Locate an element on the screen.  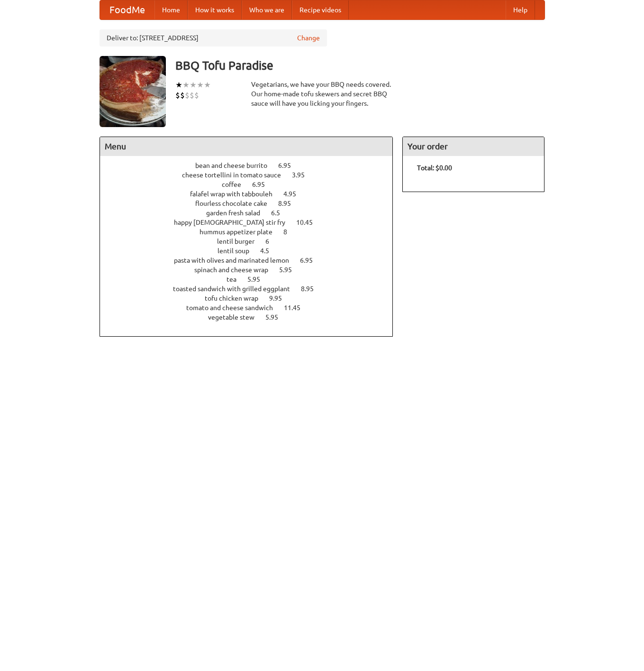
span: falafel wrap with tabbouleh is located at coordinates (236, 194).